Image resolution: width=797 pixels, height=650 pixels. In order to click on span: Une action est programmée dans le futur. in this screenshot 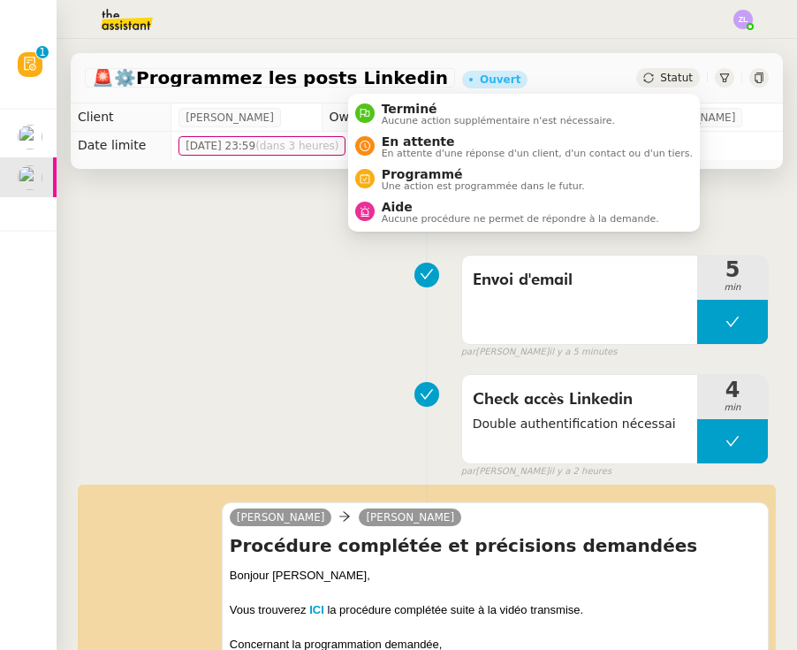, I will do `click(484, 186)`.